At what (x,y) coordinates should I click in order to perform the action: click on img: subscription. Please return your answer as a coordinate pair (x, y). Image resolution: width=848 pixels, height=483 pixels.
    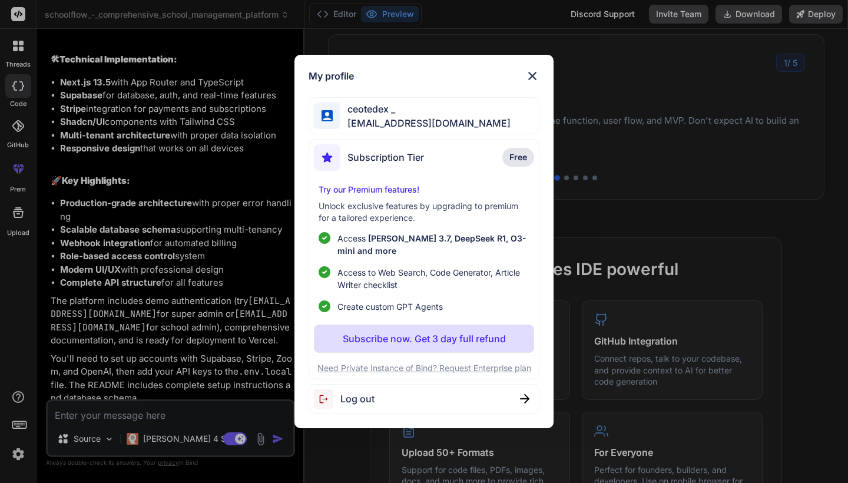
    Looking at the image, I should click on (327, 157).